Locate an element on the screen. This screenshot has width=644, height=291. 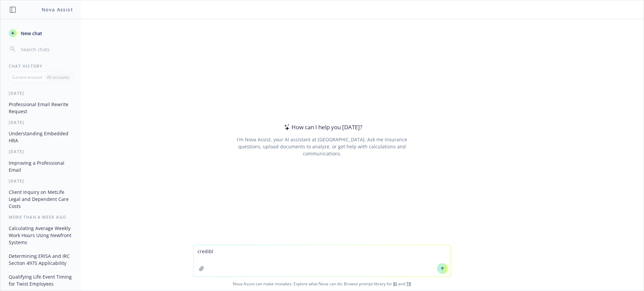
div: Chat History is located at coordinates (41, 66).